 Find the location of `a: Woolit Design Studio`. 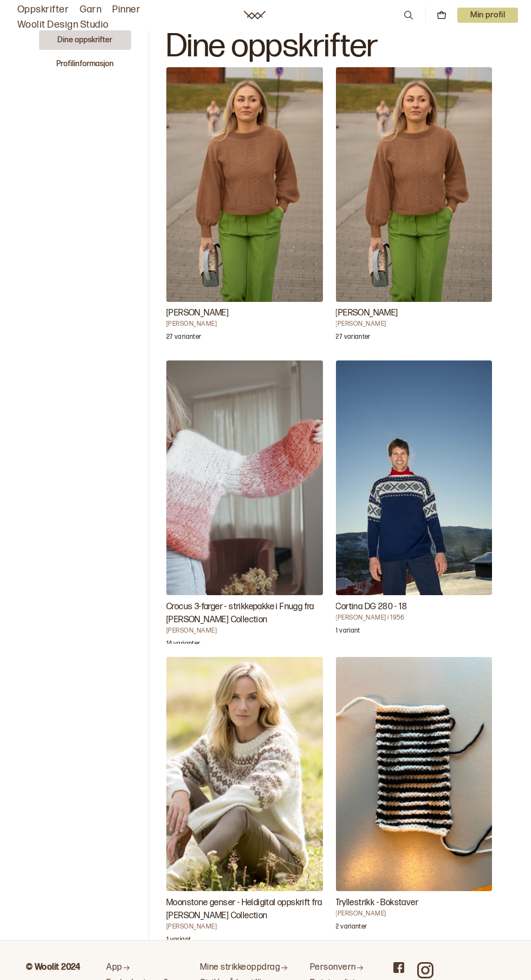

a: Woolit Design Studio is located at coordinates (63, 25).